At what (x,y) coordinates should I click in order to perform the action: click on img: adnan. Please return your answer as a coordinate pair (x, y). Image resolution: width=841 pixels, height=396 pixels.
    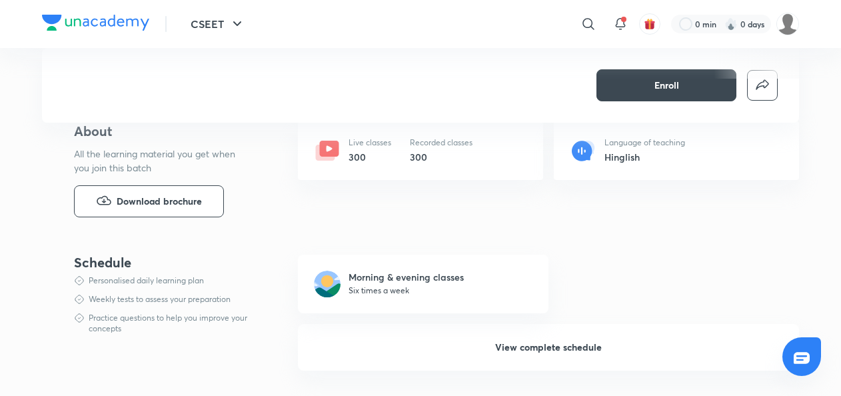
    Looking at the image, I should click on (788, 24).